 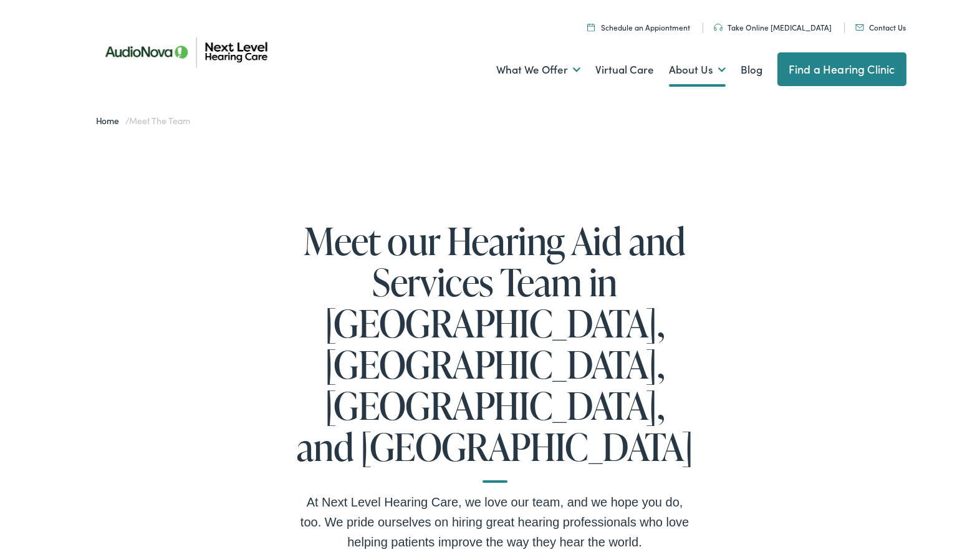 I want to click on a: Schedule an Appiontment, so click(x=638, y=24).